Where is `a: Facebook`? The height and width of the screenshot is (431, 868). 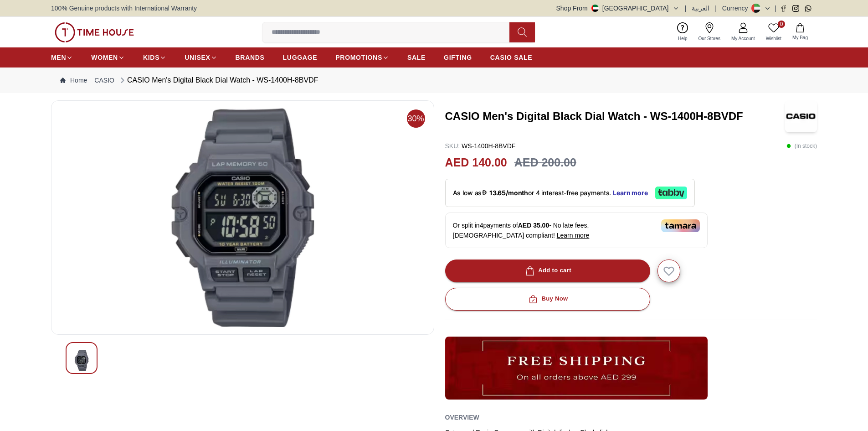
a: Facebook is located at coordinates (783, 8).